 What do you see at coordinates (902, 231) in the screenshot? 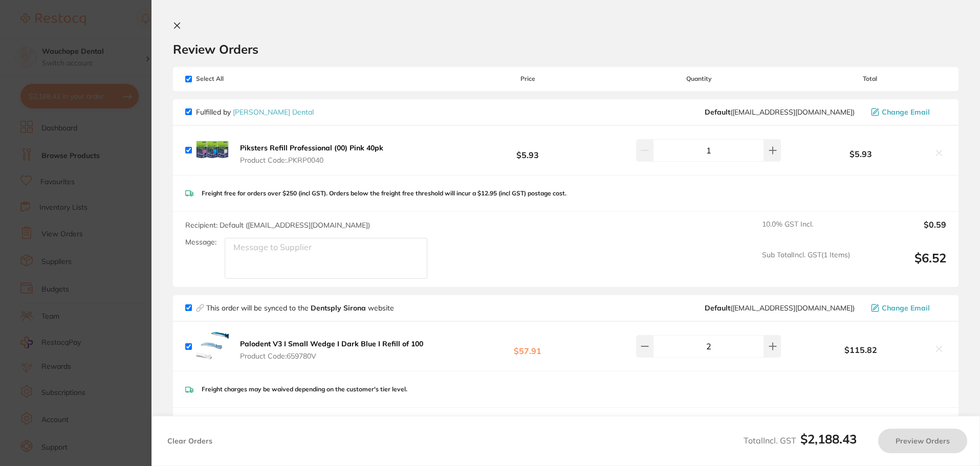
I see `output: $0.59` at bounding box center [902, 231].